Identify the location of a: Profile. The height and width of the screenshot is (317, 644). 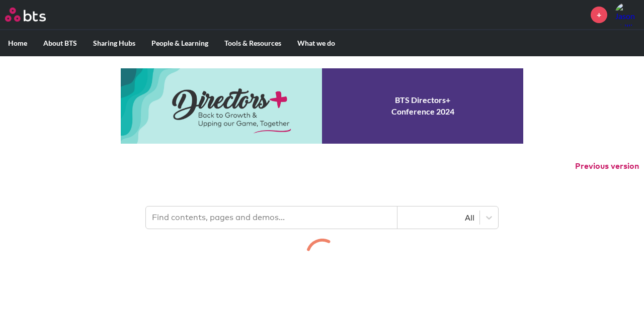
(626, 15).